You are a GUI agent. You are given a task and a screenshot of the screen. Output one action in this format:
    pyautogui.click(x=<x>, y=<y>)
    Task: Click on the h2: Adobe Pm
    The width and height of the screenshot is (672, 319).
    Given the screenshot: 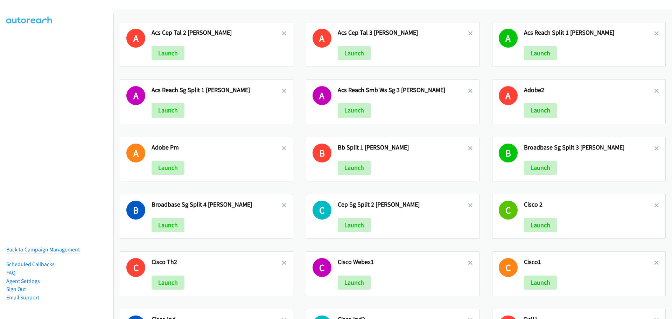 What is the action you would take?
    pyautogui.click(x=217, y=147)
    